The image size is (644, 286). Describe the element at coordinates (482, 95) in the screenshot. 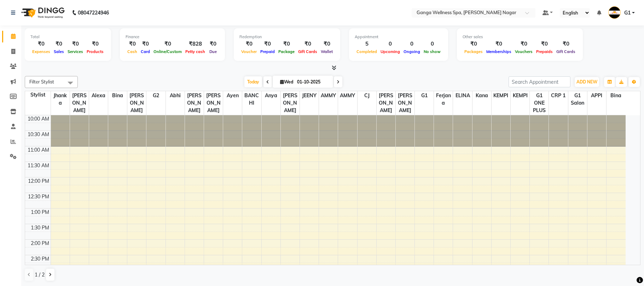

I see `span: Kana` at that location.